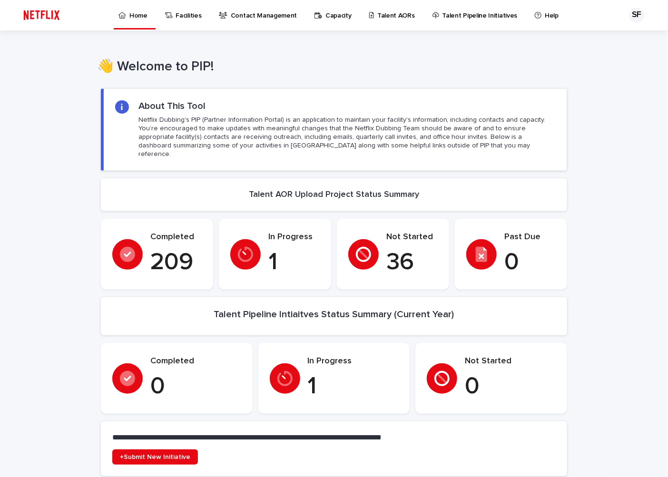 The height and width of the screenshot is (477, 668). Describe the element at coordinates (412, 263) in the screenshot. I see `p: 36` at that location.